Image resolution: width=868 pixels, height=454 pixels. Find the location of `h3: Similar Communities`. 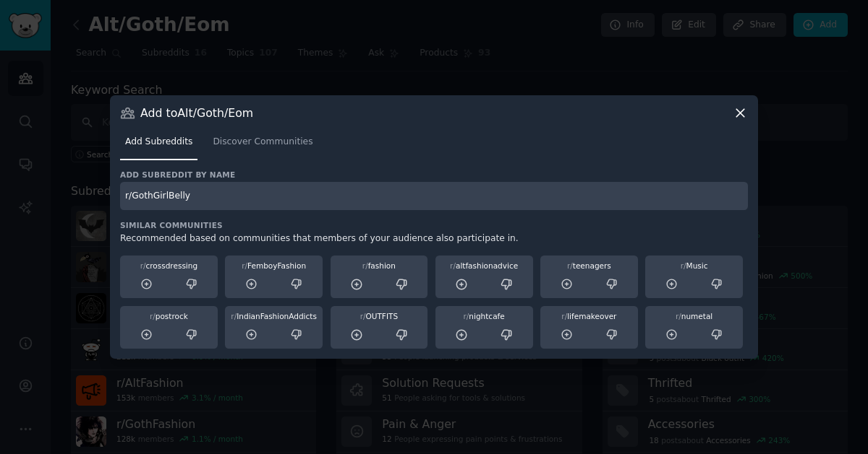

h3: Similar Communities is located at coordinates (434, 225).